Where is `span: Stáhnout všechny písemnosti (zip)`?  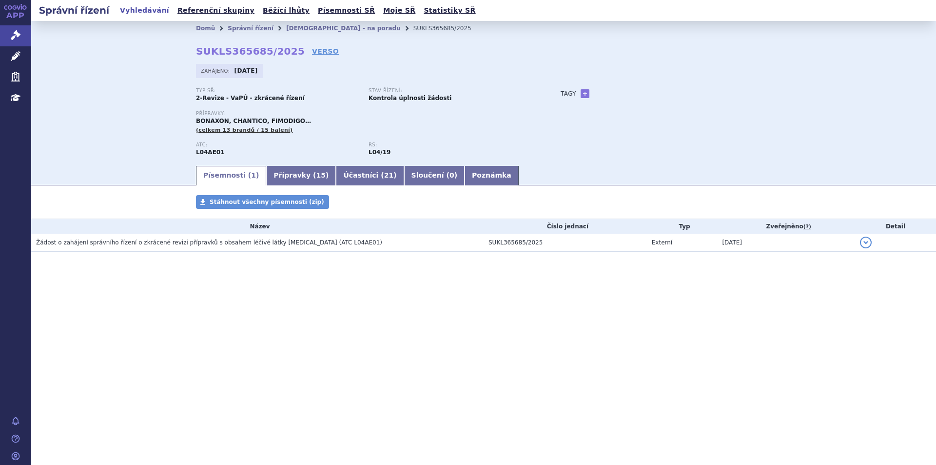
span: Stáhnout všechny písemnosti (zip) is located at coordinates (267, 202).